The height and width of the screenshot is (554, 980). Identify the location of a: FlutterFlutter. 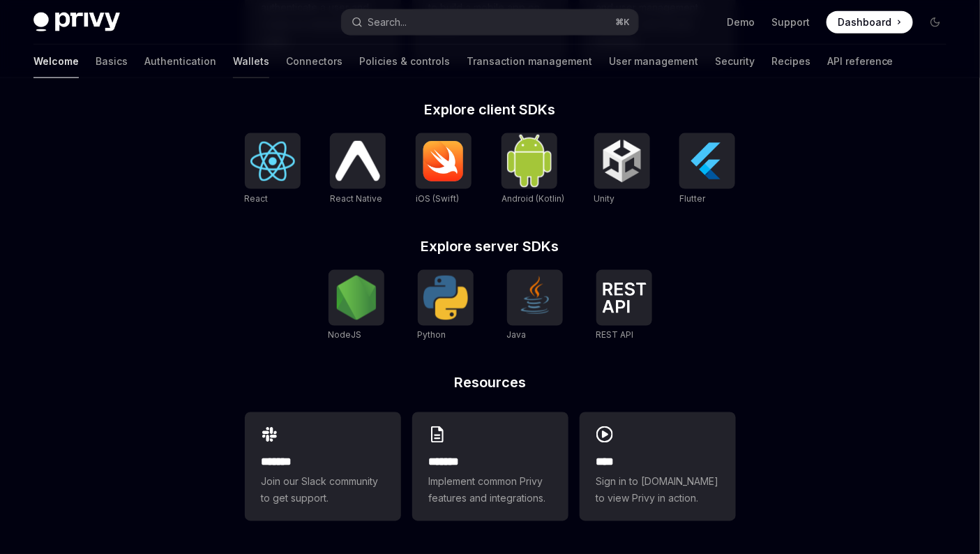
(708, 169).